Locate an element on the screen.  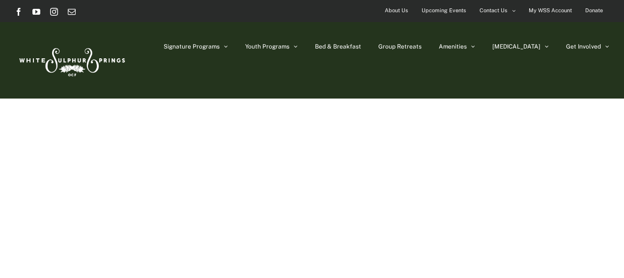
a: Email is located at coordinates (72, 12).